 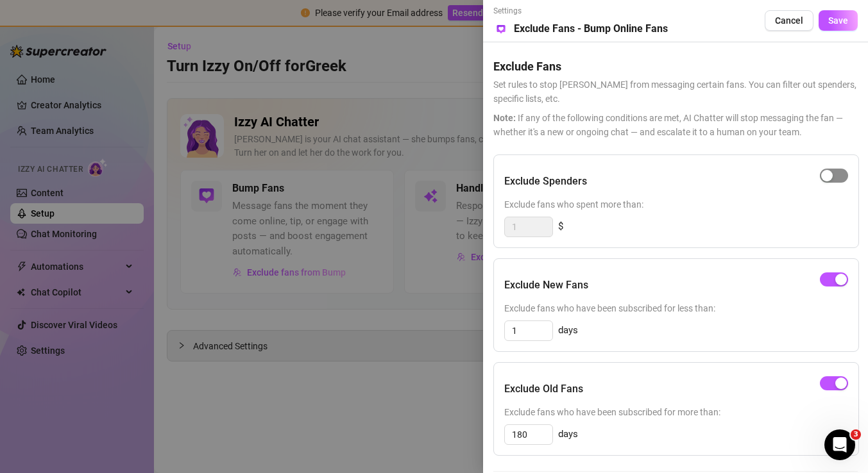 I want to click on span: Exclude fans who have been subscribed for less than:, so click(x=676, y=308).